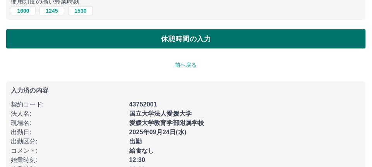 The width and height of the screenshot is (372, 167). I want to click on b: 愛媛大学教育学部附属学校, so click(167, 123).